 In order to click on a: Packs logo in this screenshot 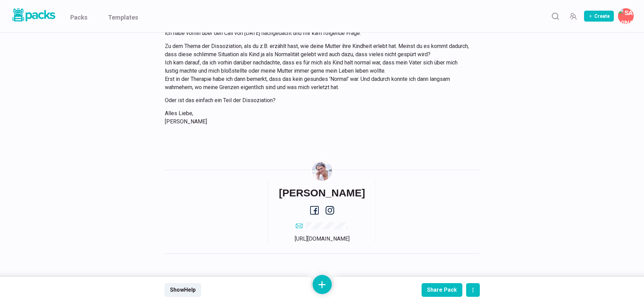, I will do `click(33, 16)`.